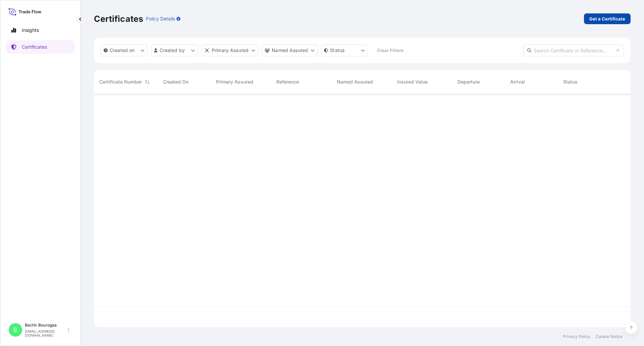 The image size is (644, 346). I want to click on a: Privacy Policy, so click(577, 337).